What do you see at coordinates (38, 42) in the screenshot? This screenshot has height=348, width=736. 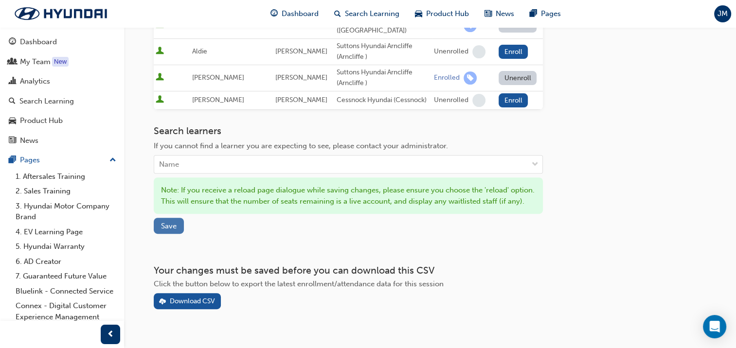 I see `div: Dashboard` at bounding box center [38, 42].